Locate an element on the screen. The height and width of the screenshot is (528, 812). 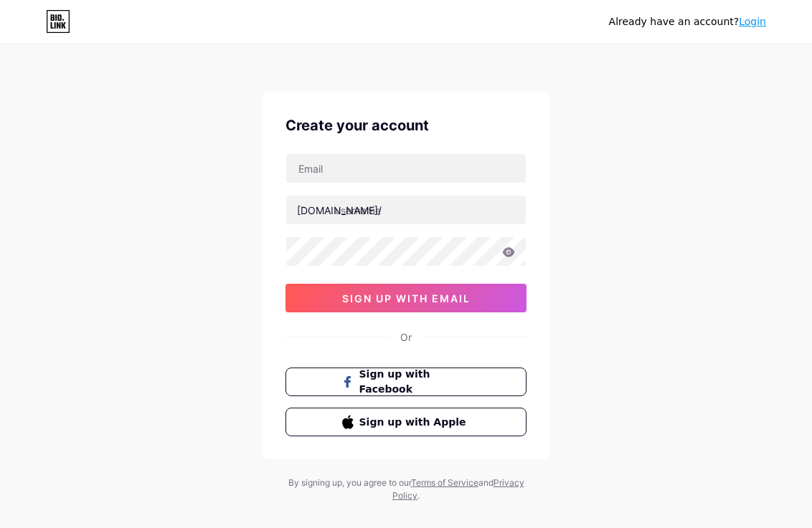
div: By signing up, you agree to our and . is located at coordinates (406, 490).